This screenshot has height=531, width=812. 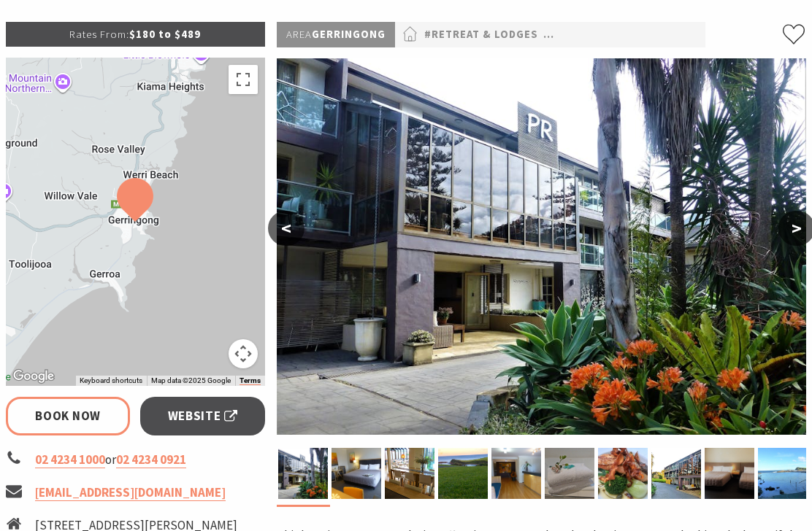 What do you see at coordinates (336, 35) in the screenshot?
I see `p: Gerringong` at bounding box center [336, 35].